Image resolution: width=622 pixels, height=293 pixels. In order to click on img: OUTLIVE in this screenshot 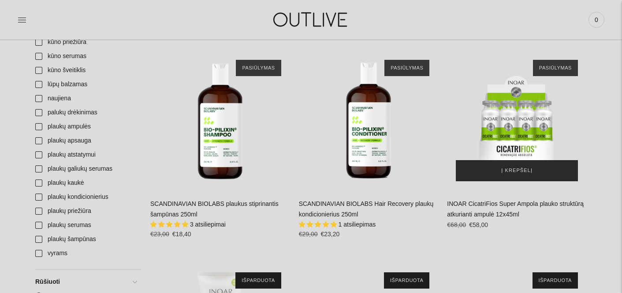, I will do `click(311, 19)`.